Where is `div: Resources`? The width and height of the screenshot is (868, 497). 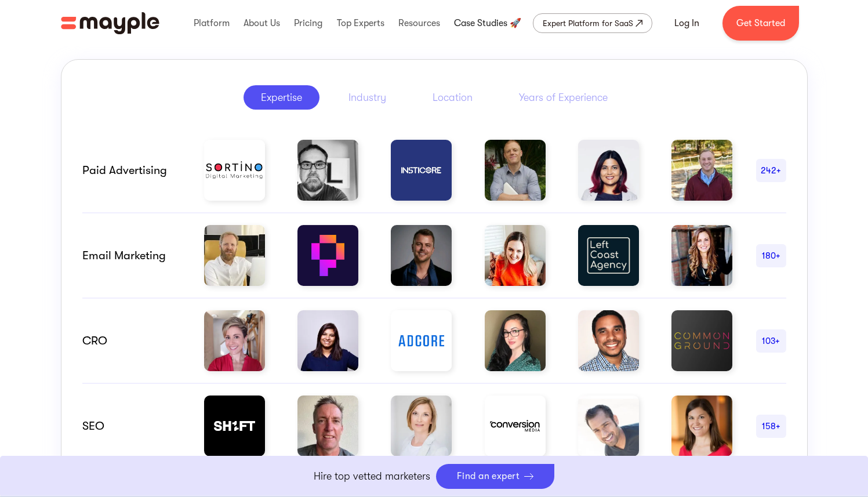 div: Resources is located at coordinates (419, 23).